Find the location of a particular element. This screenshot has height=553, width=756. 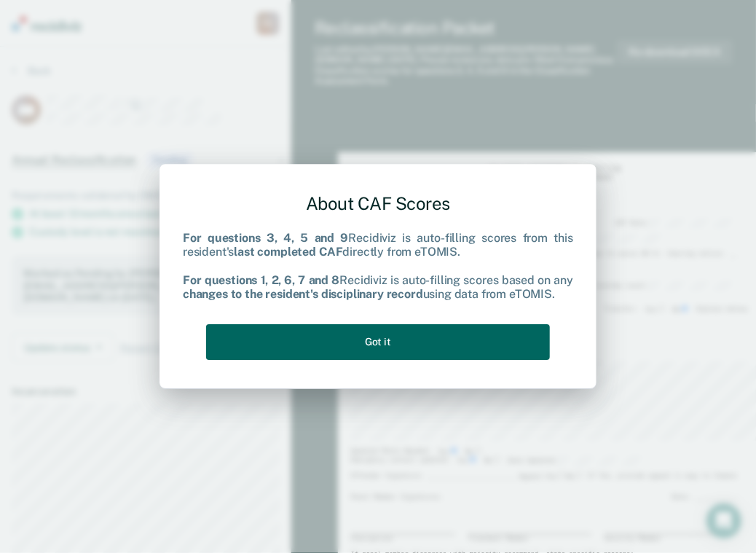

b: For questions 3, 4, 5 and 9 is located at coordinates (266, 238).